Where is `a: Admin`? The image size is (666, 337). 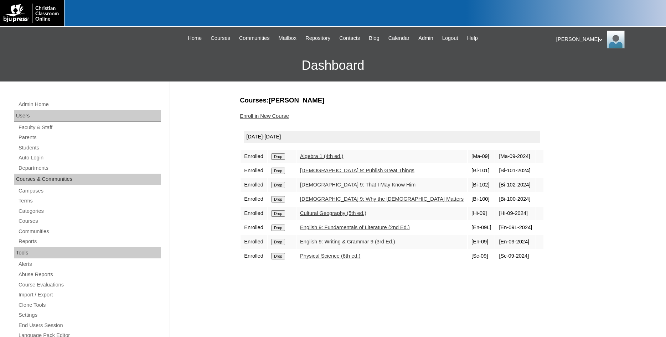 a: Admin is located at coordinates (426, 38).